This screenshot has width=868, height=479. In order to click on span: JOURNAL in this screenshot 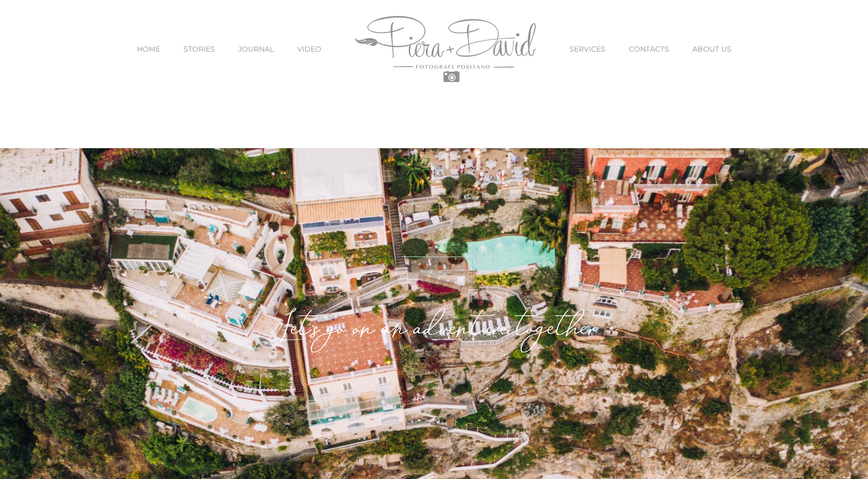, I will do `click(256, 49)`.